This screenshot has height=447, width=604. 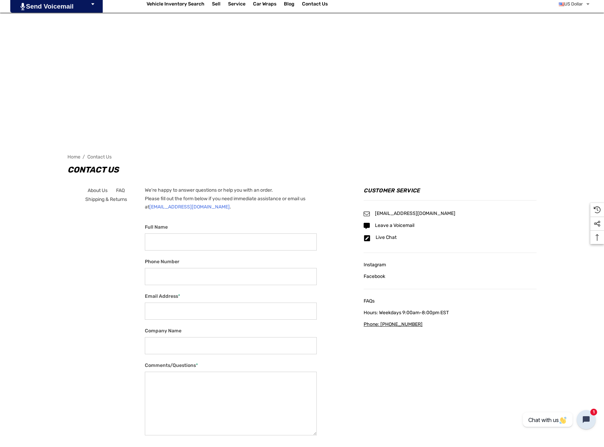 I want to click on a: Vehicle Inventory Search, so click(x=175, y=5).